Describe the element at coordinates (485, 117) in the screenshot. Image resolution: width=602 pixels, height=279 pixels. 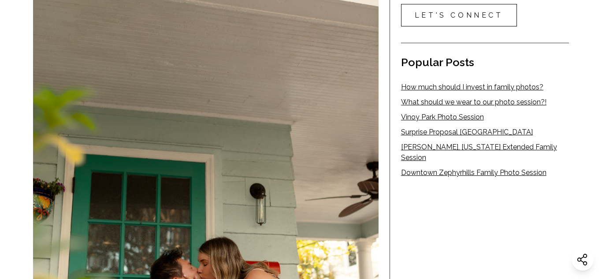
I see `a: Vinoy Park Photo Session` at that location.